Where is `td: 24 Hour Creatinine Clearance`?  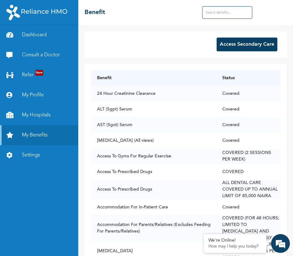 td: 24 Hour Creatinine Clearance is located at coordinates (154, 94).